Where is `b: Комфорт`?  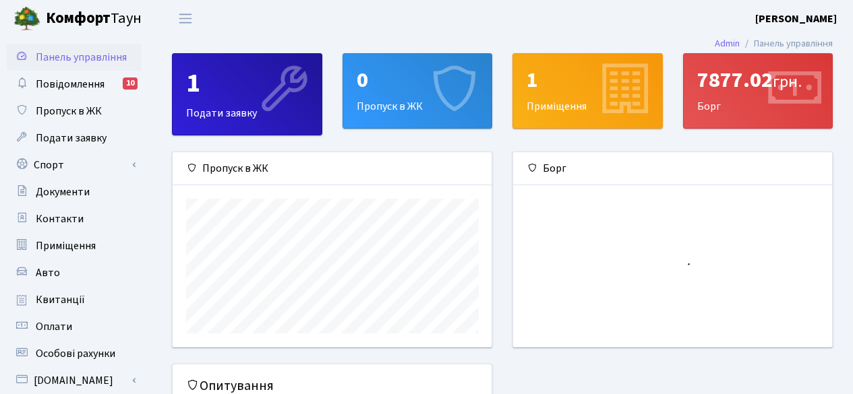 b: Комфорт is located at coordinates (78, 18).